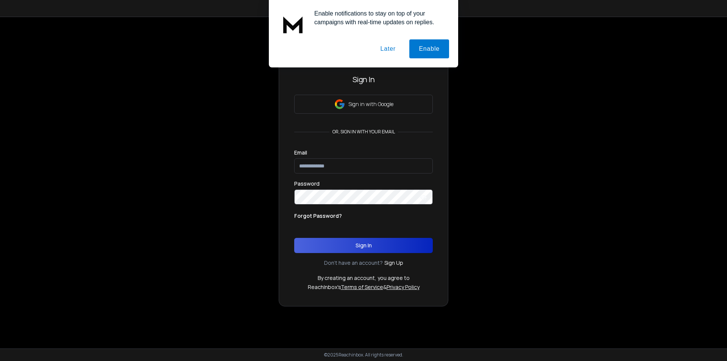  I want to click on div: Enable notifications to stay on top of your campaigns with real-time updates on replies., so click(379, 18).